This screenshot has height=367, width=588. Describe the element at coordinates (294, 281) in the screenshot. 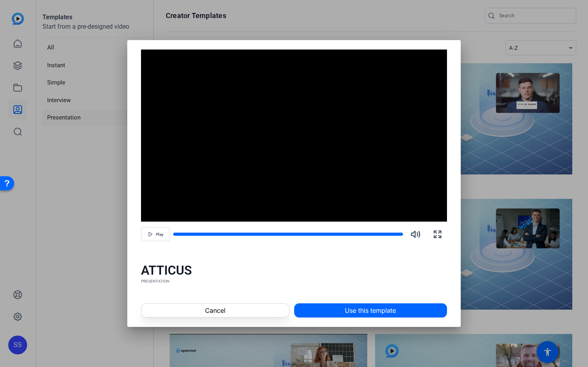

I see `div: PRESENTATION` at that location.